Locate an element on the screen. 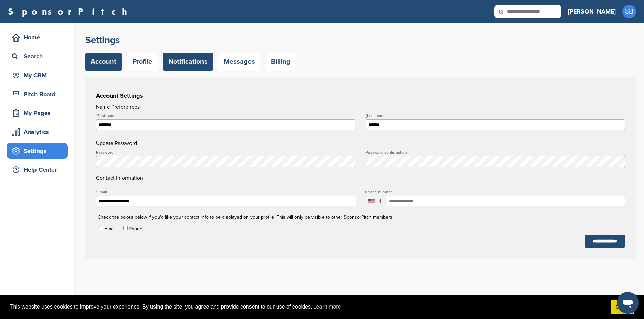  h4: Contact Information is located at coordinates (360, 166).